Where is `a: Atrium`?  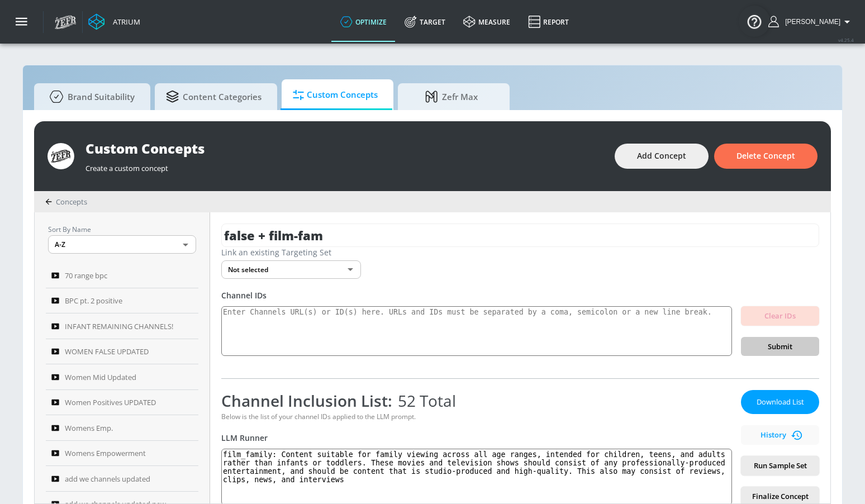 a: Atrium is located at coordinates (114, 22).